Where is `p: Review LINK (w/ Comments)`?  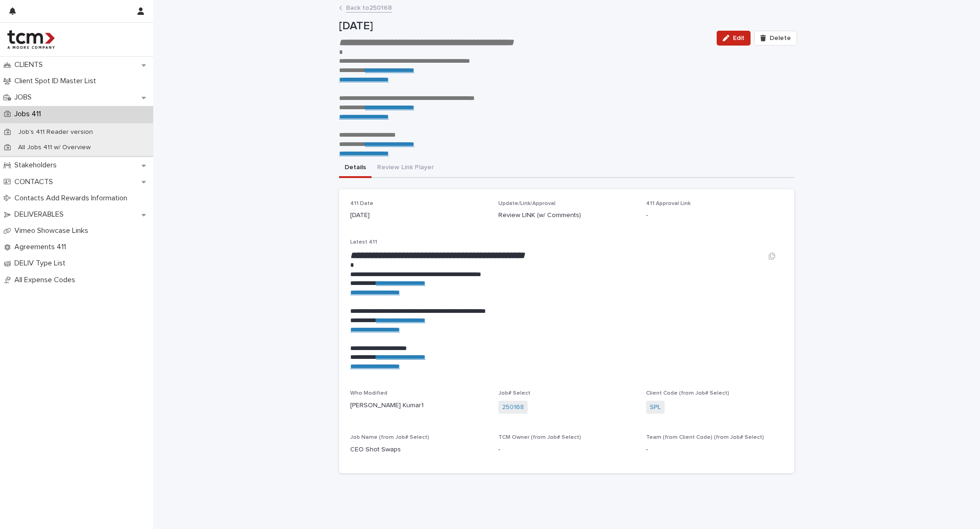 p: Review LINK (w/ Comments) is located at coordinates (567, 215).